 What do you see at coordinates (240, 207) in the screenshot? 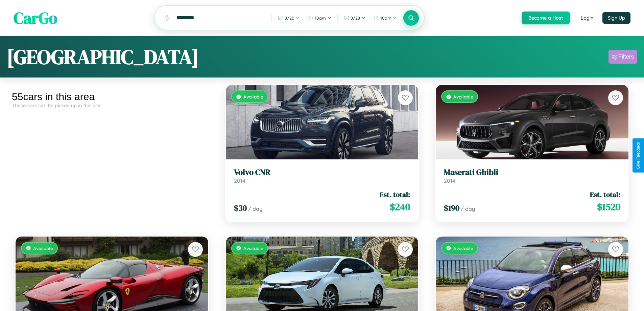
I see `span: $ 30` at bounding box center [240, 207].